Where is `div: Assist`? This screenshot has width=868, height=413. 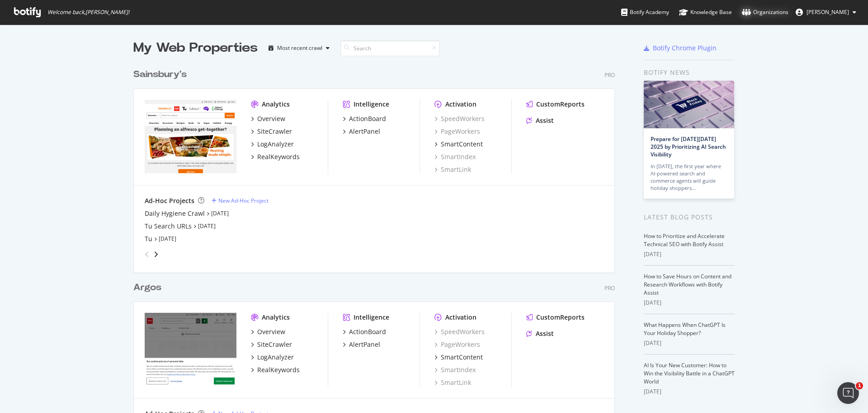 div: Assist is located at coordinates (545, 334).